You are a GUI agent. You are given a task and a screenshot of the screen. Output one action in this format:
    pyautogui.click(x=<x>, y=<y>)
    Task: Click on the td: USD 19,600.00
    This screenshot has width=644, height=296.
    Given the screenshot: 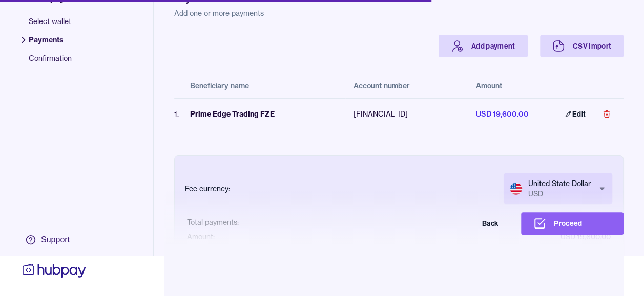 What is the action you would take?
    pyautogui.click(x=506, y=114)
    